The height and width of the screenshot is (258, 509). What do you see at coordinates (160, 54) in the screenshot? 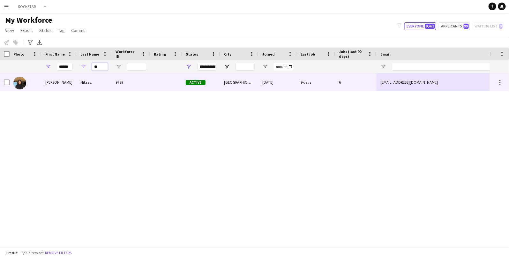
I see `span: Rating` at bounding box center [160, 54].